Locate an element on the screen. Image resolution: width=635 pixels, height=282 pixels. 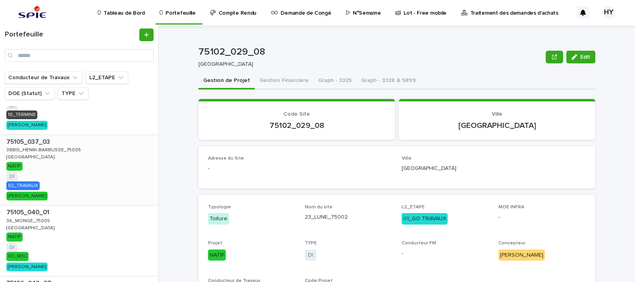
span: Edit is located at coordinates (585, 57).